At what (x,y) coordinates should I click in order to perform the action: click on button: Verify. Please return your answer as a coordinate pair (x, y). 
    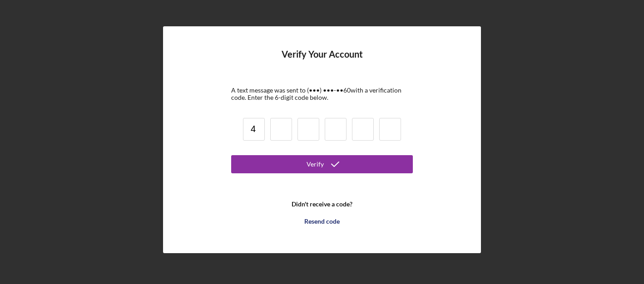
    Looking at the image, I should click on (322, 165).